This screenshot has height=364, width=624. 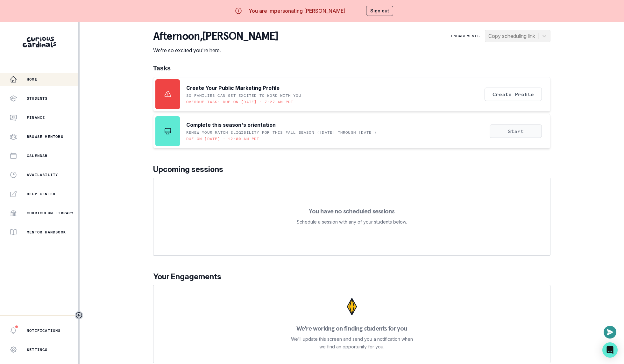 I want to click on button: Start, so click(x=516, y=131).